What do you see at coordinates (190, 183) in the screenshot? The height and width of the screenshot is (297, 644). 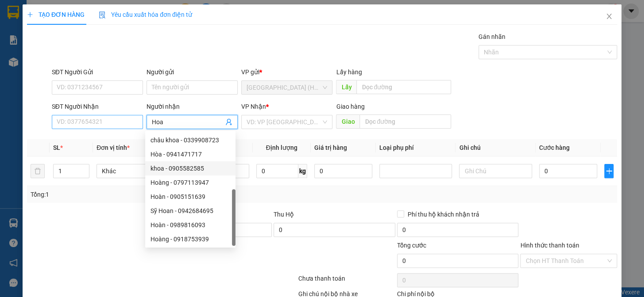 I see `div: Hoàng - 0797113947` at bounding box center [190, 183].